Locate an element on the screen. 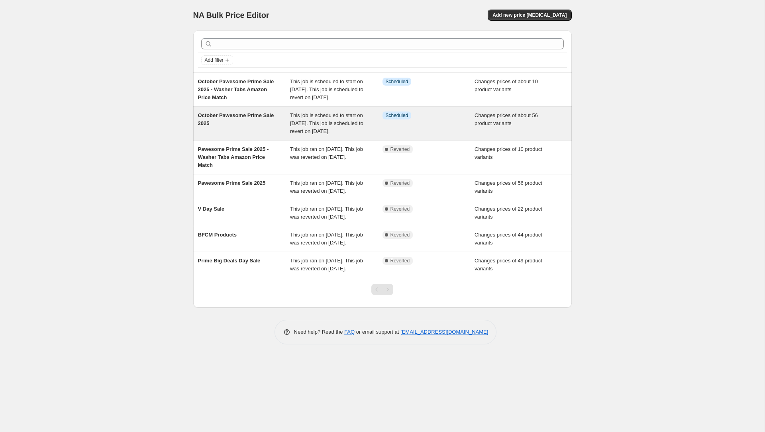  span: Pawesome Prime Sale 2025 is located at coordinates (232, 183).